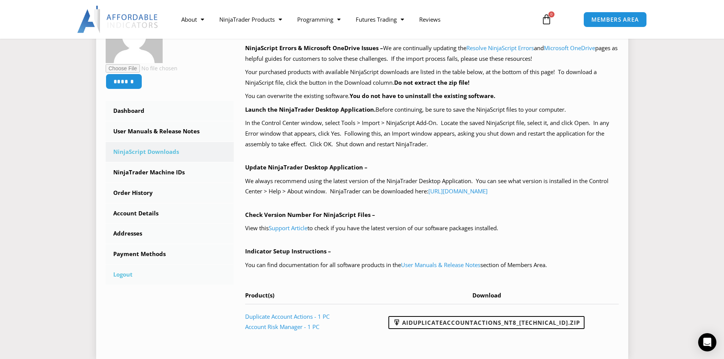 The height and width of the screenshot is (359, 724). Describe the element at coordinates (432, 134) in the screenshot. I see `p: In the Control Center window, select Tools > Import > NinjaScript Add-On. Locate the saved NinjaS...` at that location.